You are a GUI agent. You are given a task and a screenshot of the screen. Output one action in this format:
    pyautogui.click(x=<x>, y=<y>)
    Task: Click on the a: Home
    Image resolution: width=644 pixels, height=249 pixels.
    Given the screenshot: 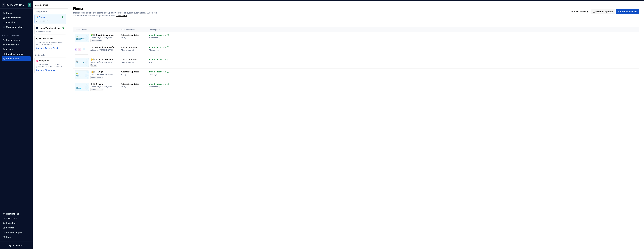 What is the action you would take?
    pyautogui.click(x=16, y=13)
    